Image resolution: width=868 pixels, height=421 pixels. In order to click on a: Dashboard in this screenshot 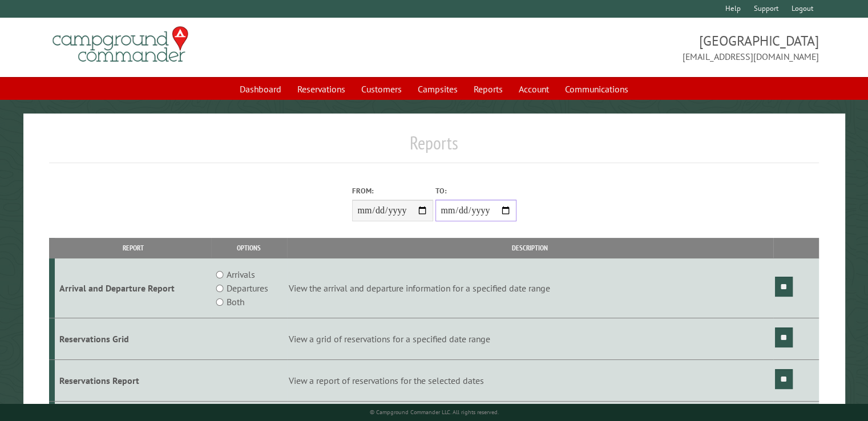, I will do `click(260, 89)`.